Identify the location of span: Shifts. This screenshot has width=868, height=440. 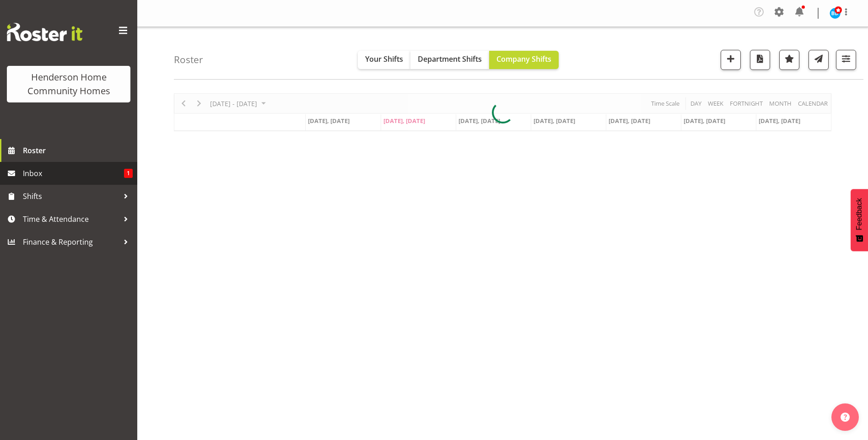
(71, 196).